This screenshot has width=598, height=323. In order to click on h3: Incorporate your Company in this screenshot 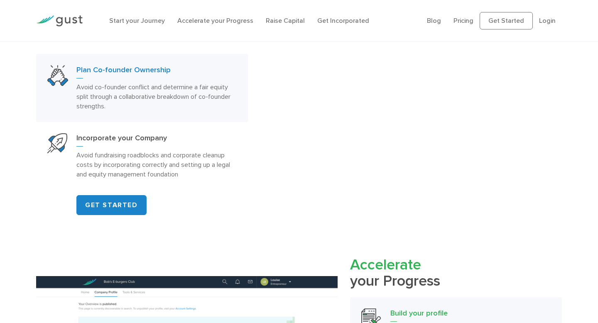, I will do `click(157, 140)`.